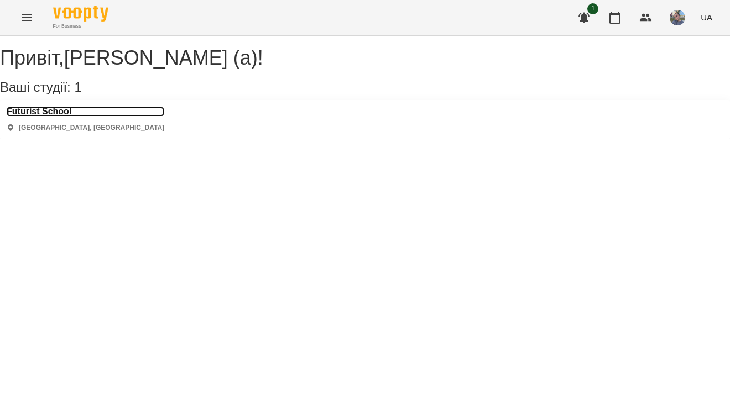  I want to click on img: 12e81ef5014e817b1a9089eb975a08d3.jpeg, so click(677, 18).